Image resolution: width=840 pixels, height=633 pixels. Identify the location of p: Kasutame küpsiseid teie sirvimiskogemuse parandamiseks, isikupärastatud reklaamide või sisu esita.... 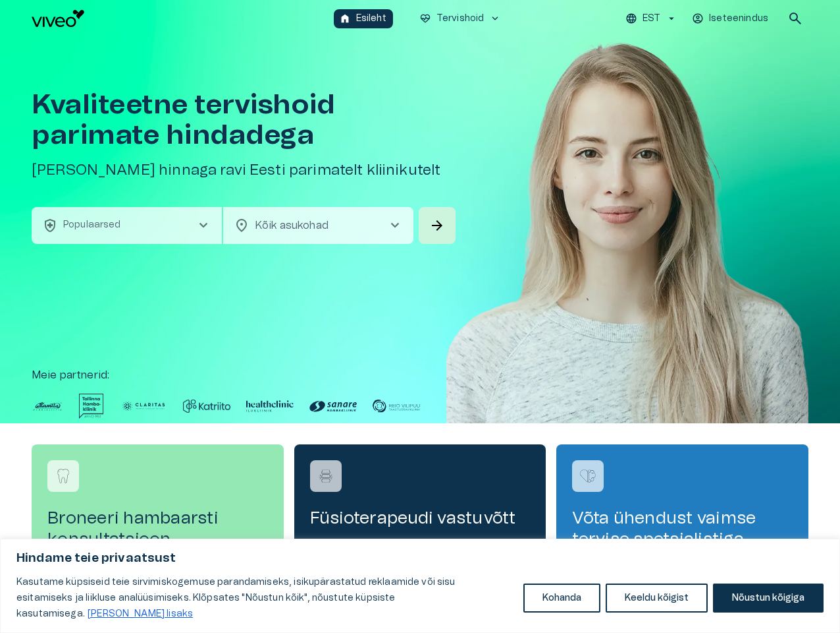
(265, 597).